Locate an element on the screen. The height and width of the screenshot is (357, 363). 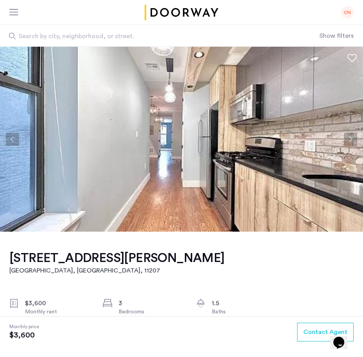
div: Bedrooms is located at coordinates (151, 312).